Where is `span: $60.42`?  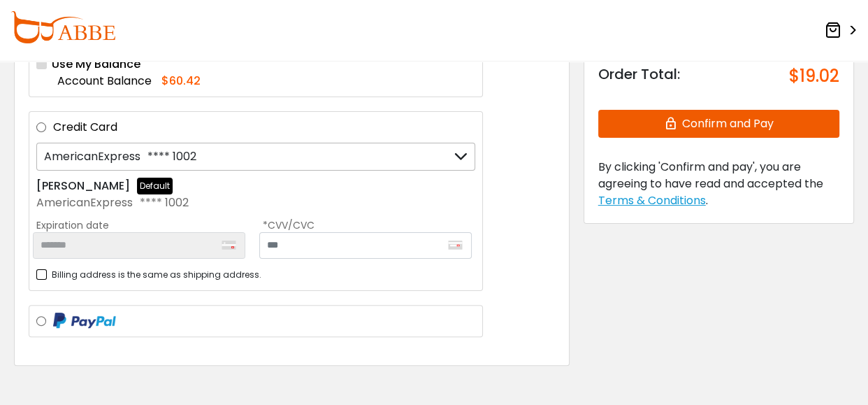 span: $60.42 is located at coordinates (181, 81).